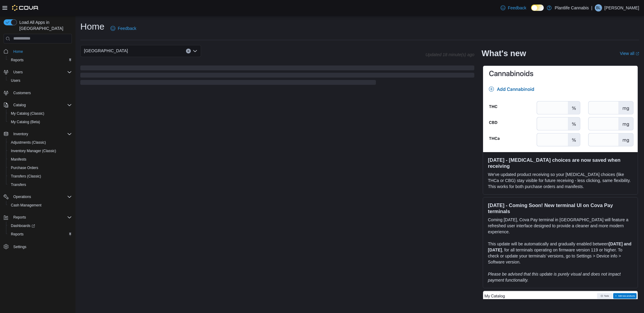  What do you see at coordinates (22, 93) in the screenshot?
I see `a: Customers` at bounding box center [22, 93].